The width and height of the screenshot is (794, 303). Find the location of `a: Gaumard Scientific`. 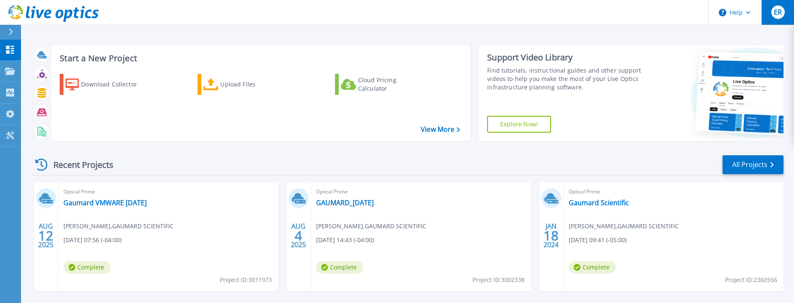

a: Gaumard Scientific is located at coordinates (598, 203).